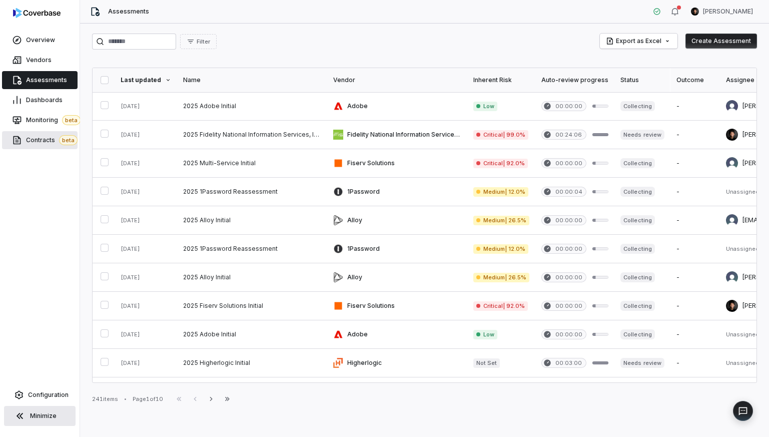 The width and height of the screenshot is (769, 437). What do you see at coordinates (502, 80) in the screenshot?
I see `div: Inherent Risk` at bounding box center [502, 80].